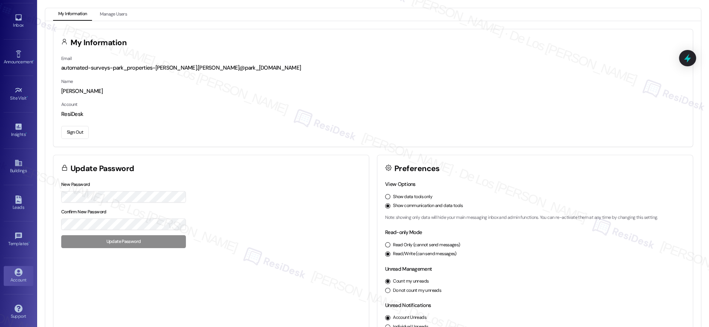 The width and height of the screenshot is (709, 327). I want to click on label: Name, so click(67, 82).